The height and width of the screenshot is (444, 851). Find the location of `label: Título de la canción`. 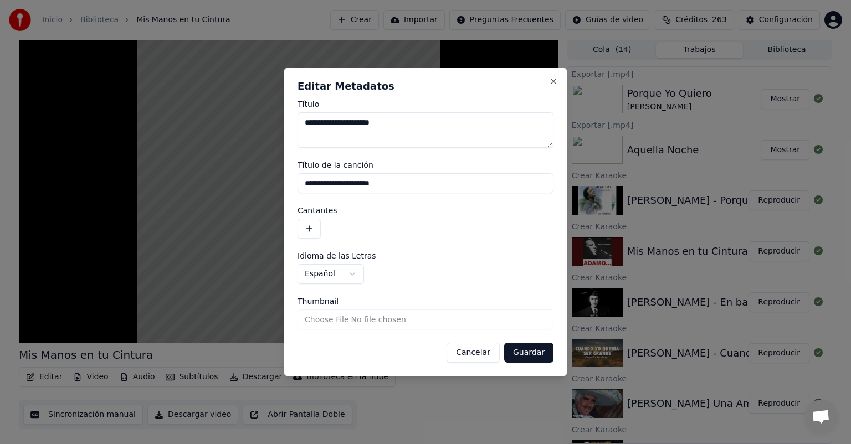

label: Título de la canción is located at coordinates (425, 165).